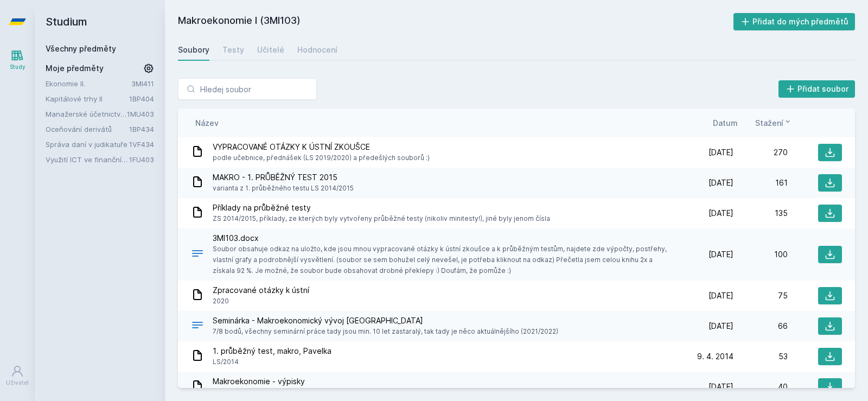 This screenshot has width=868, height=401. I want to click on a: Využití ICT ve finančním účetnictví, so click(87, 160).